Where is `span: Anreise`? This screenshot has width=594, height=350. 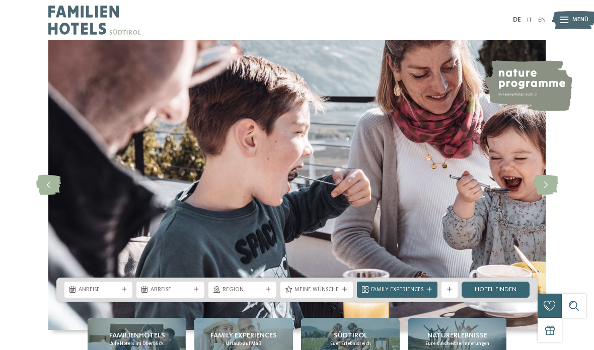 span: Anreise is located at coordinates (98, 290).